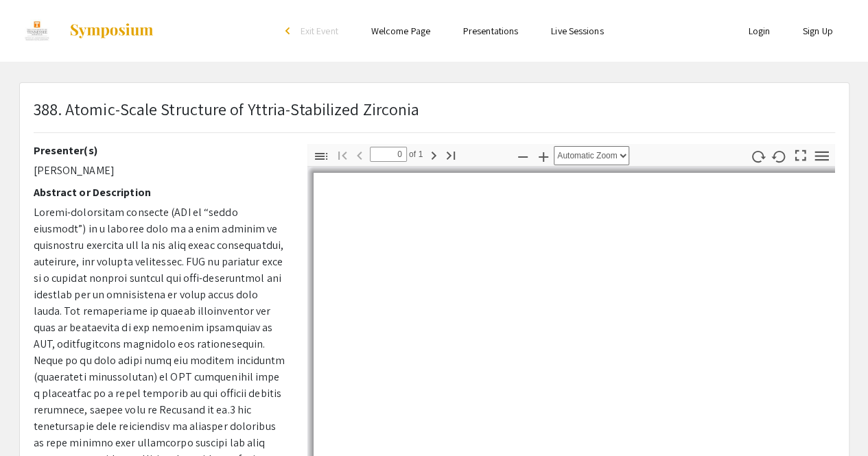 The image size is (868, 456). Describe the element at coordinates (490, 31) in the screenshot. I see `a: Presentations` at that location.